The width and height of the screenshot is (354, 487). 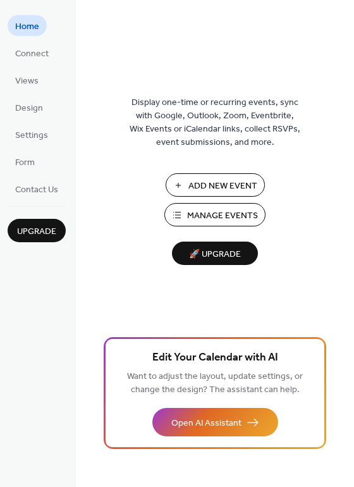 I want to click on button: Manage Events, so click(x=215, y=214).